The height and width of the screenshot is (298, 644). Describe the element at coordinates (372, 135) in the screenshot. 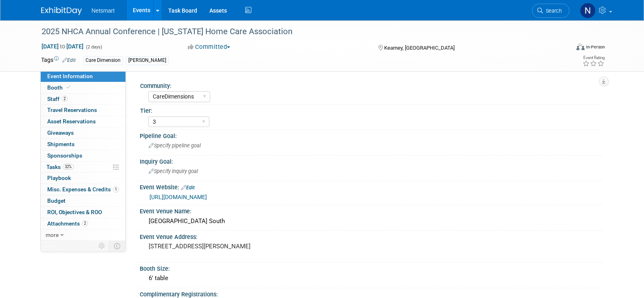

I see `div: Pipeline Goal:` at that location.